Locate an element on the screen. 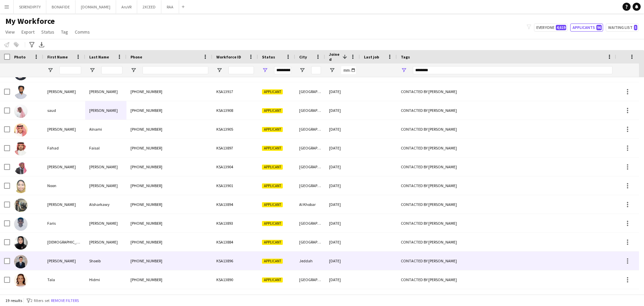 The height and width of the screenshot is (306, 644). img: Adam Alsharkawy is located at coordinates (21, 205).